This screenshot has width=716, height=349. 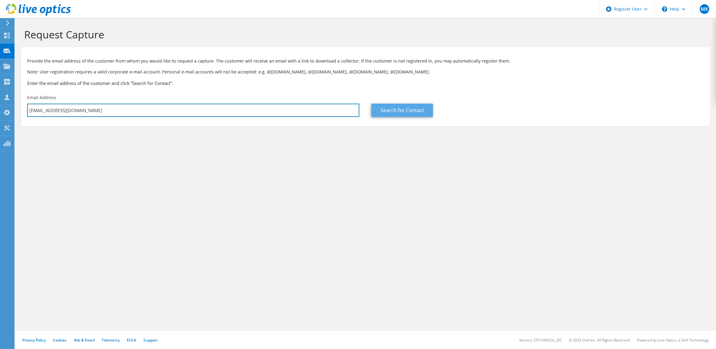 I want to click on h1: Request Capture, so click(x=364, y=34).